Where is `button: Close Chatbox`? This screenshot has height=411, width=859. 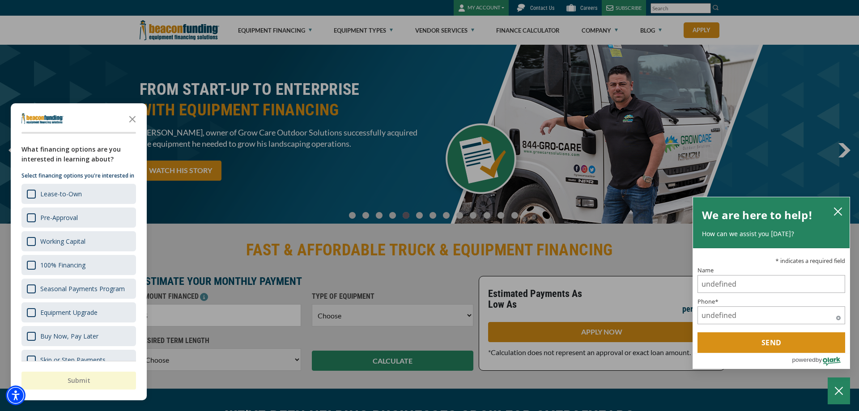
button: Close Chatbox is located at coordinates (839, 391).